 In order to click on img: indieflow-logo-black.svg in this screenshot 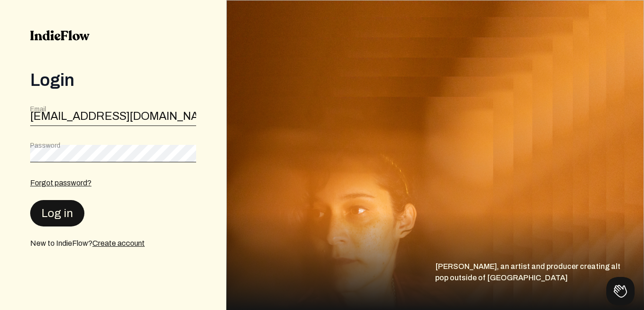, I will do `click(60, 35)`.